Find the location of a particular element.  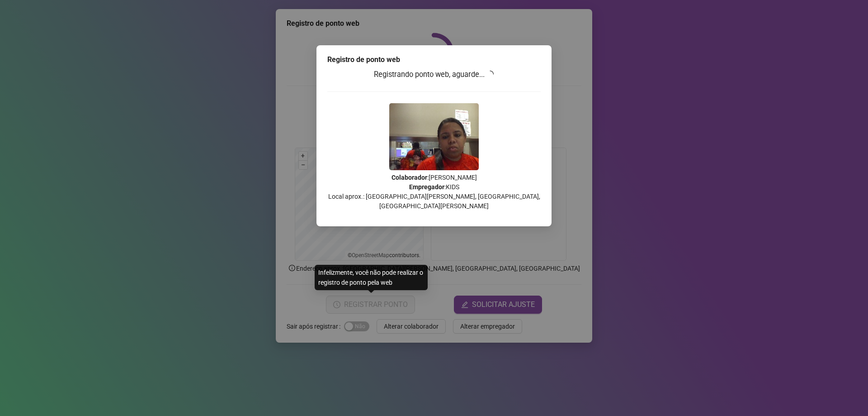

div: Registro de ponto web is located at coordinates (434, 60).